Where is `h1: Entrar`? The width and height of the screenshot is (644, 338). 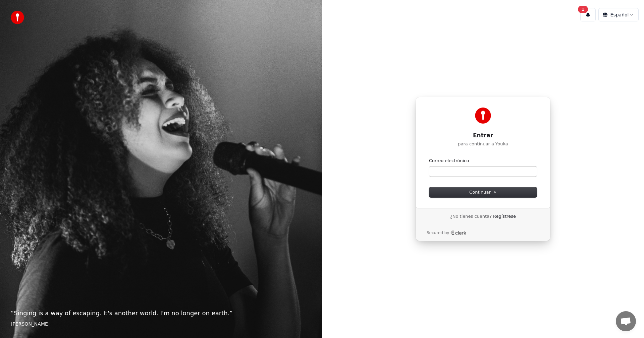 h1: Entrar is located at coordinates (483, 136).